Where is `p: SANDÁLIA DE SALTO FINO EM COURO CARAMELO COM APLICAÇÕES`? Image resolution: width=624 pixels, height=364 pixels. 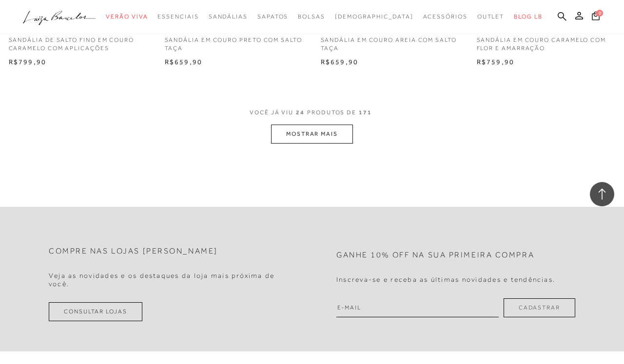 p: SANDÁLIA DE SALTO FINO EM COURO CARAMELO COM APLICAÇÕES is located at coordinates (78, 41).